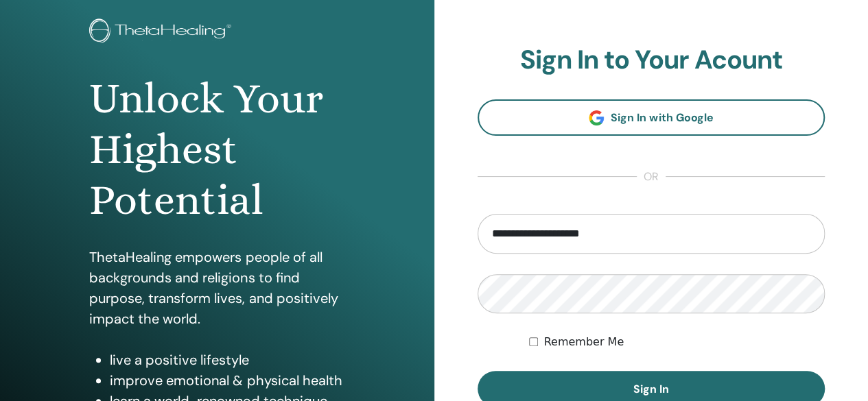 The height and width of the screenshot is (401, 868). I want to click on span: or, so click(651, 177).